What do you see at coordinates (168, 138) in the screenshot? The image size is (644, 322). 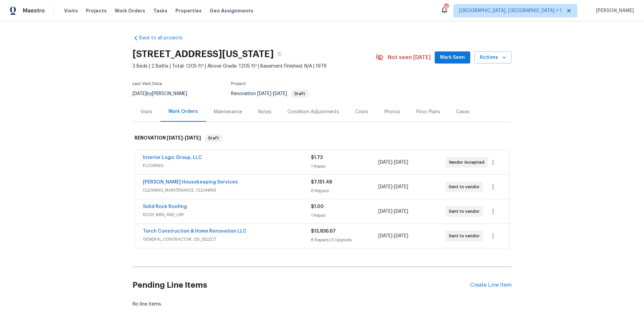 I see `h6: RENOVATION` at bounding box center [168, 138].